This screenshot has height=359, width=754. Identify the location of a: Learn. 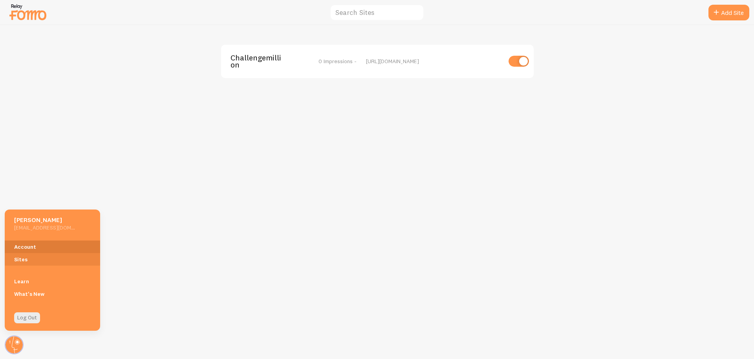
(52, 282).